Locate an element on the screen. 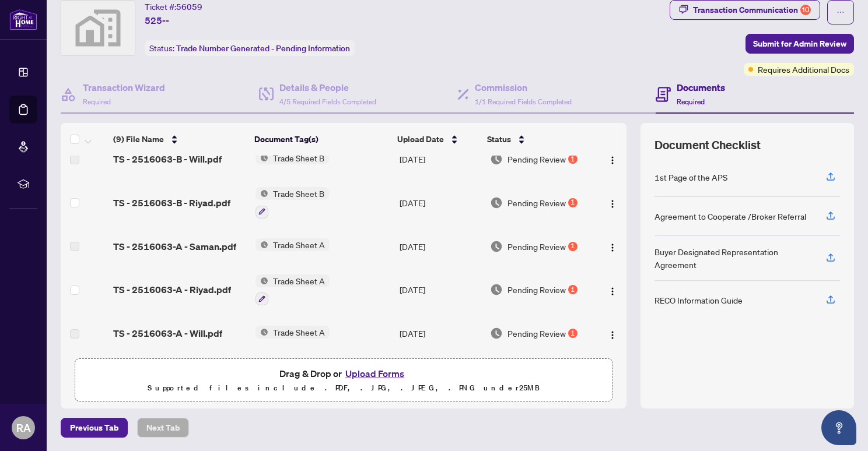  img: logo is located at coordinates (23, 20).